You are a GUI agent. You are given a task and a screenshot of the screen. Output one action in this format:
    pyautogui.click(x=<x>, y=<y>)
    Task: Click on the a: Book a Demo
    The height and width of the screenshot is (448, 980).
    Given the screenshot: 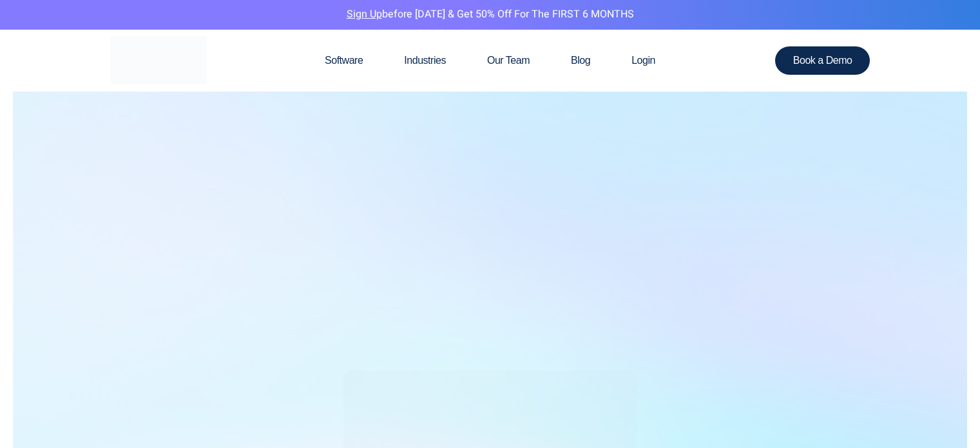 What is the action you would take?
    pyautogui.click(x=822, y=60)
    